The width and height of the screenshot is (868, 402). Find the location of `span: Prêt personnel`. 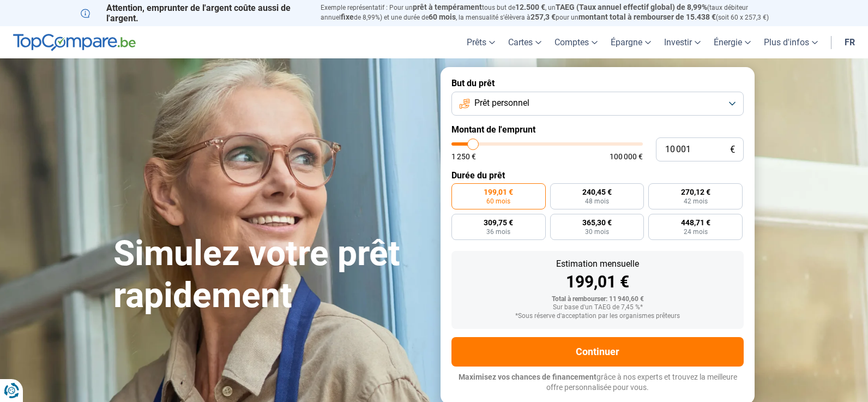

span: Prêt personnel is located at coordinates (502, 103).